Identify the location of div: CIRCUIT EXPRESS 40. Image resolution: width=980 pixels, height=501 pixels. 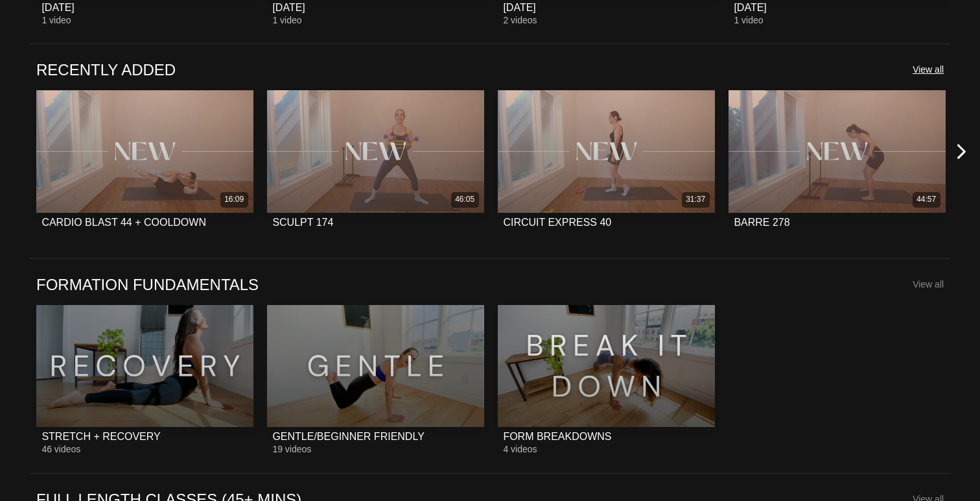
(557, 222).